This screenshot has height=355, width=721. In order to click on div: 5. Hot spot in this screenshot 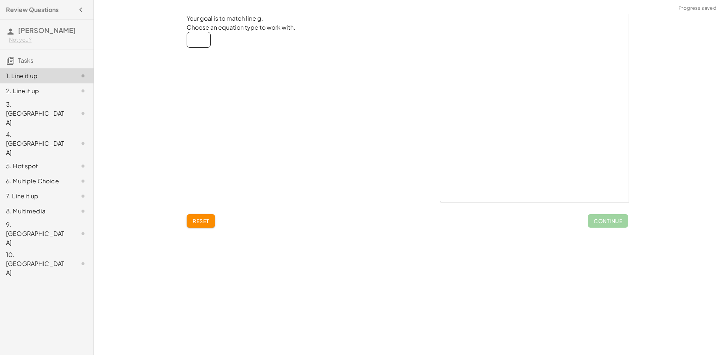, I will do `click(36, 166)`.